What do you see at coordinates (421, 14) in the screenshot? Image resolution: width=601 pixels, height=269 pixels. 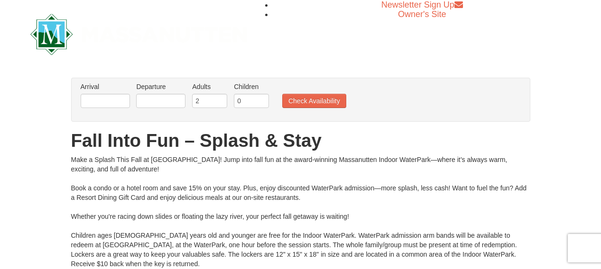 I see `span: Owner's Site` at bounding box center [421, 14].